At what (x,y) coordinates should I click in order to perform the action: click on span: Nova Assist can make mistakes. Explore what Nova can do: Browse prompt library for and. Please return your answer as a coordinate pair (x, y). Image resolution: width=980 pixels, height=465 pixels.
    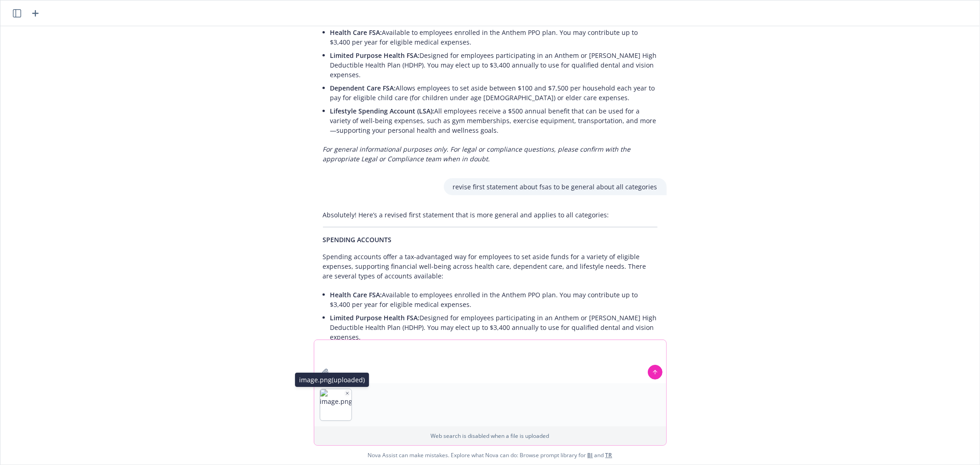
    Looking at the image, I should click on (490, 455).